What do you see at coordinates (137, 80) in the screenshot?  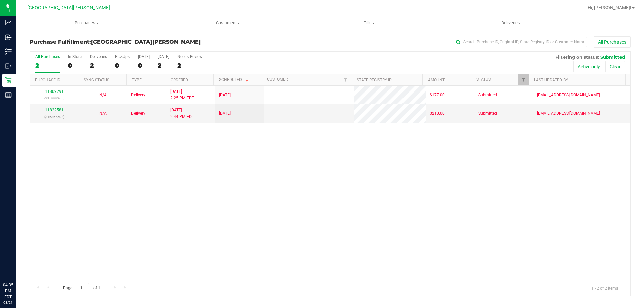 I see `a: Type` at bounding box center [137, 80].